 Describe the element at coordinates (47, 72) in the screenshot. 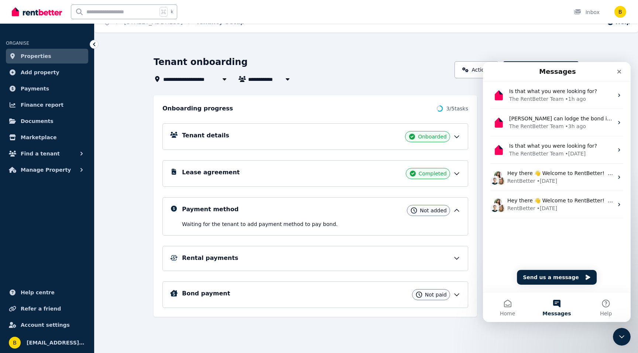

I see `a: Add property` at that location.